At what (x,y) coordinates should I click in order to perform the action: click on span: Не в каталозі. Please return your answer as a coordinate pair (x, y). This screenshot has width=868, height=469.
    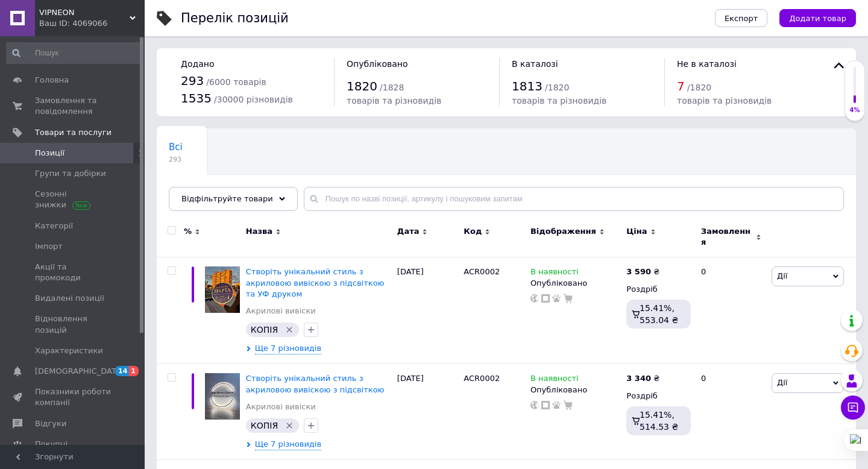
    Looking at the image, I should click on (706, 64).